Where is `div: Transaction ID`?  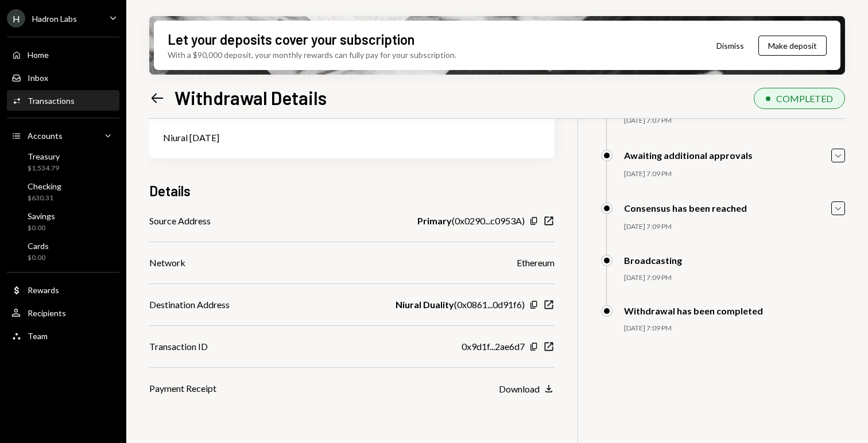
div: Transaction ID is located at coordinates (178, 347).